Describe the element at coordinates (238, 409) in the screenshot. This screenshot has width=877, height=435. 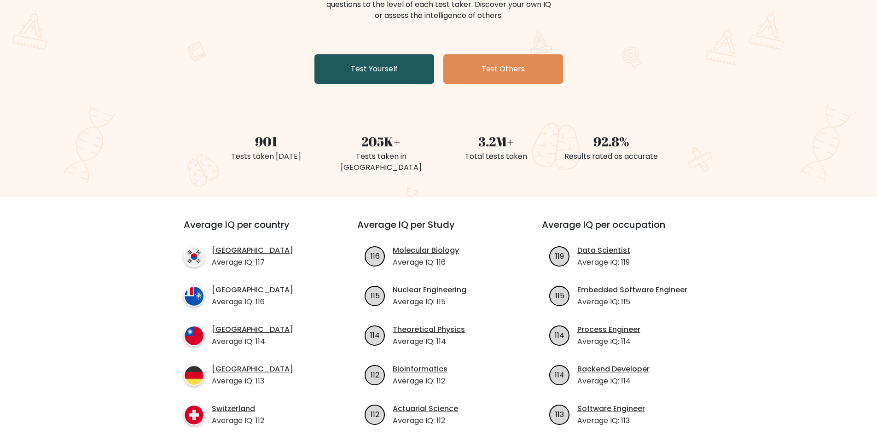
I see `a: Switzerland` at that location.